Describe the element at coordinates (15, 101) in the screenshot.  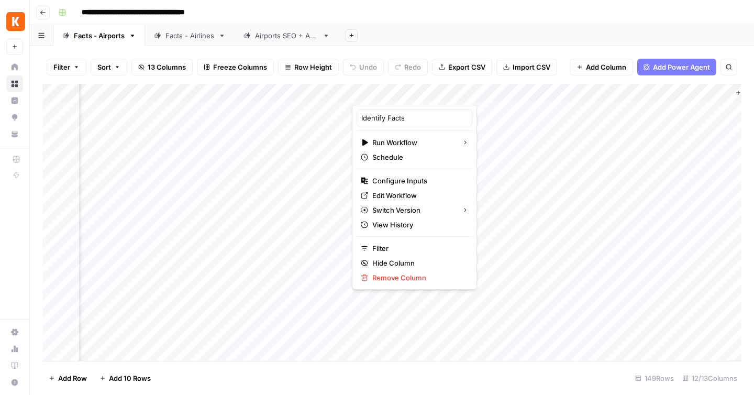
I see `a: Insights` at that location.